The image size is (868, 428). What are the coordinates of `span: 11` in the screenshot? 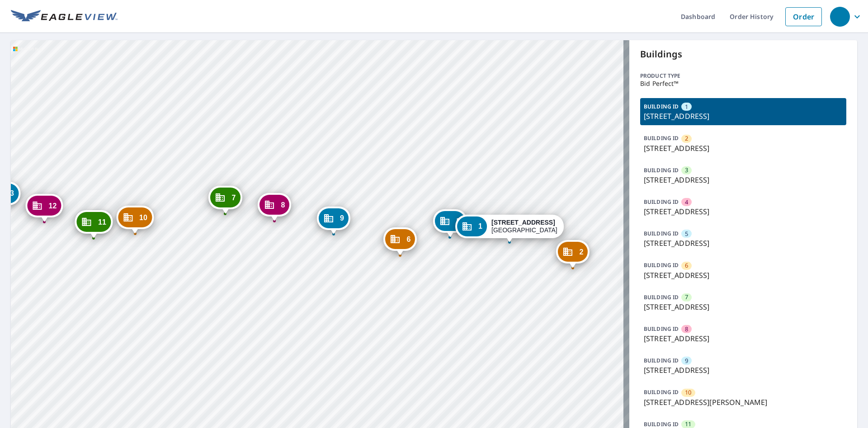 It's located at (102, 222).